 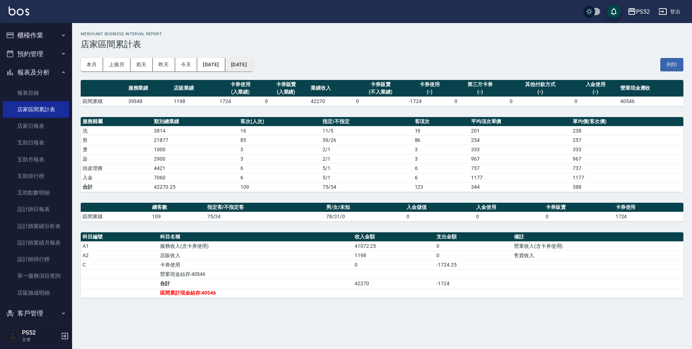 I want to click on td: 42270.25, so click(x=195, y=187).